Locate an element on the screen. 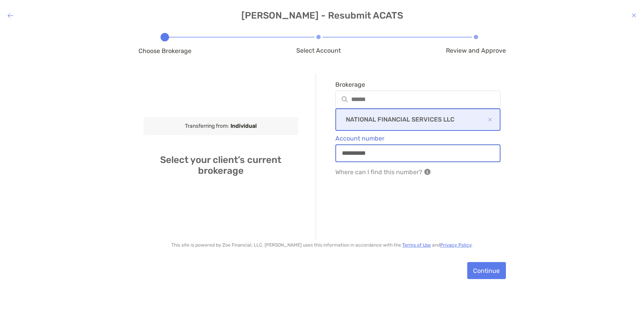  button: Continue is located at coordinates (486, 270).